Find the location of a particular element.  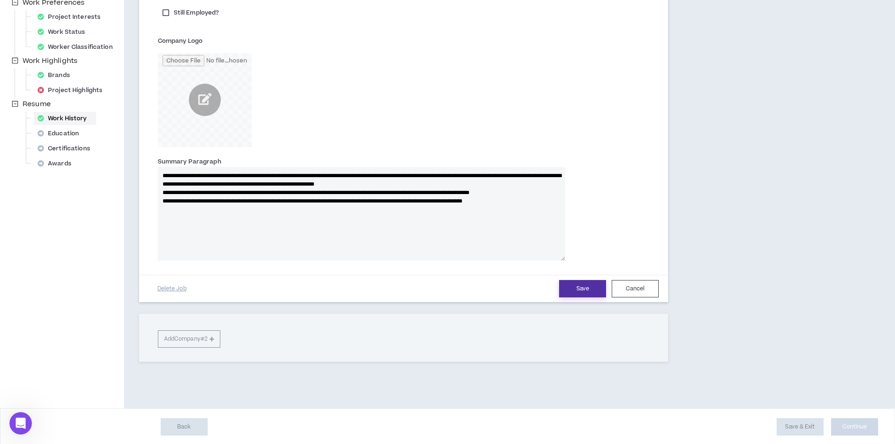

div: Awards is located at coordinates (57, 164).